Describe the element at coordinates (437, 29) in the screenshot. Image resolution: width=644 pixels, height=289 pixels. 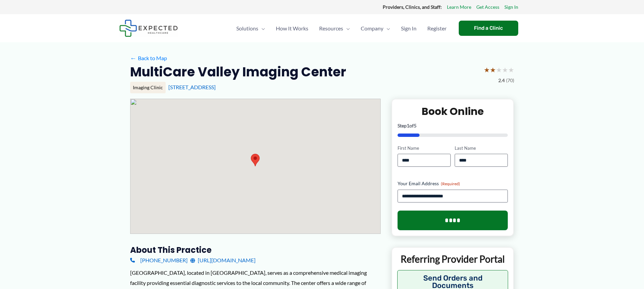
I see `a: Register` at that location.